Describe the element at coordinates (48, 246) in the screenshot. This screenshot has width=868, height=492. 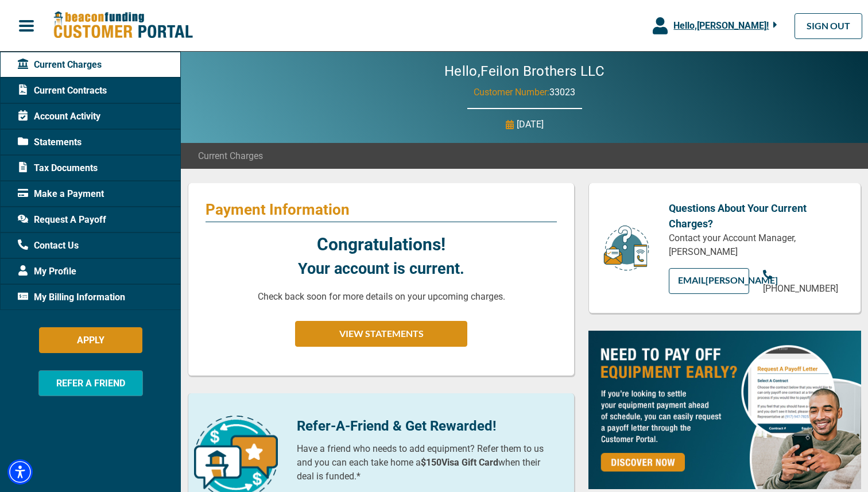
I see `span: Contact Us` at that location.